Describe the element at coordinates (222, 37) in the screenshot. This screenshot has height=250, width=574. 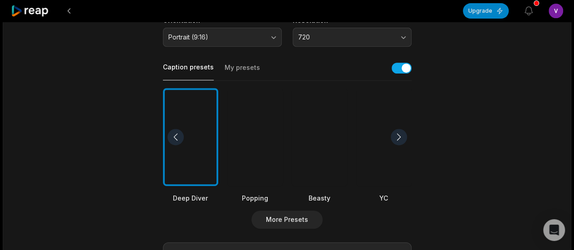
I see `button: Portrait (9:16)` at that location.